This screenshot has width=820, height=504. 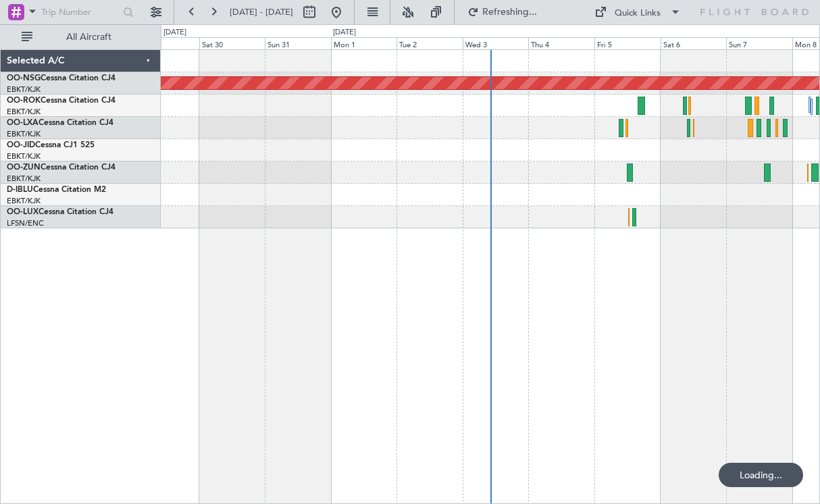 What do you see at coordinates (694, 43) in the screenshot?
I see `div: Sat 6` at bounding box center [694, 43].